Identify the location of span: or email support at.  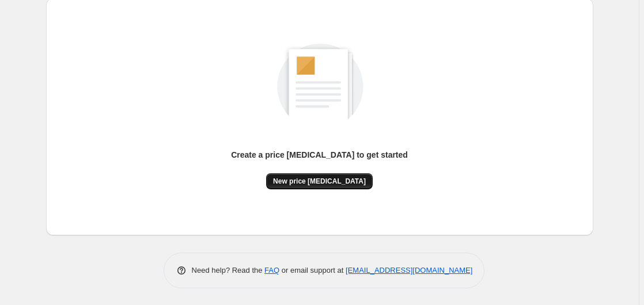
(313, 270).